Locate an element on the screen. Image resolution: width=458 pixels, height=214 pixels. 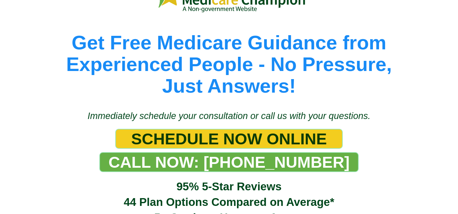
span: Immediately schedule your consultation or call us with your questions. is located at coordinates (229, 116).